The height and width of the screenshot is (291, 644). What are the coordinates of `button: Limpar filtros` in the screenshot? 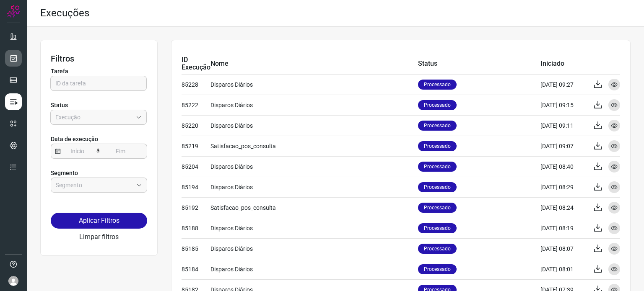 It's located at (99, 237).